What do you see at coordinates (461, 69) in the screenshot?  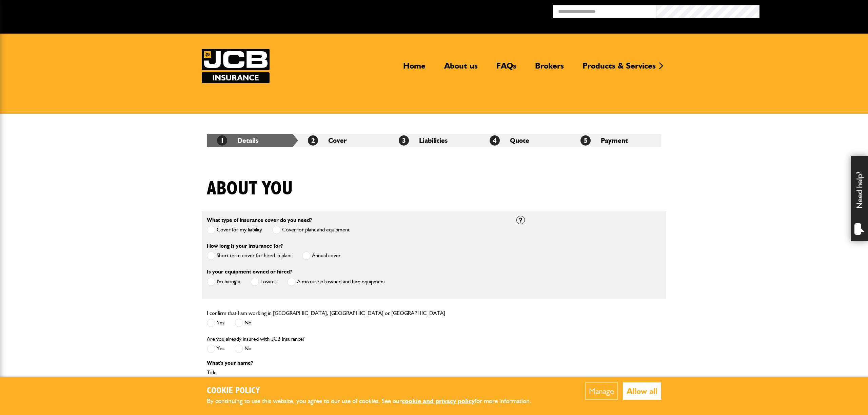 I see `a: About us` at bounding box center [461, 69].